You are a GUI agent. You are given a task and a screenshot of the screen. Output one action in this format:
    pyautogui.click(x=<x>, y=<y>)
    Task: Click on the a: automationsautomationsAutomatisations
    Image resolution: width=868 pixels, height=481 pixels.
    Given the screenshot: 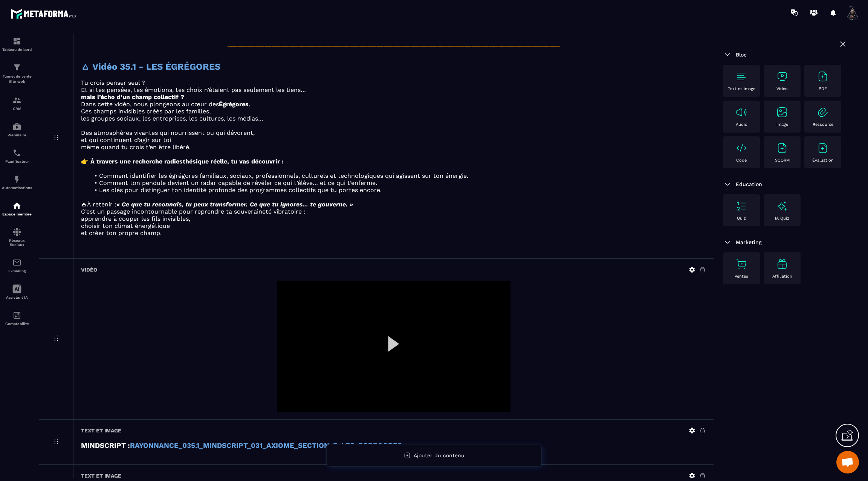 What is the action you would take?
    pyautogui.click(x=17, y=182)
    